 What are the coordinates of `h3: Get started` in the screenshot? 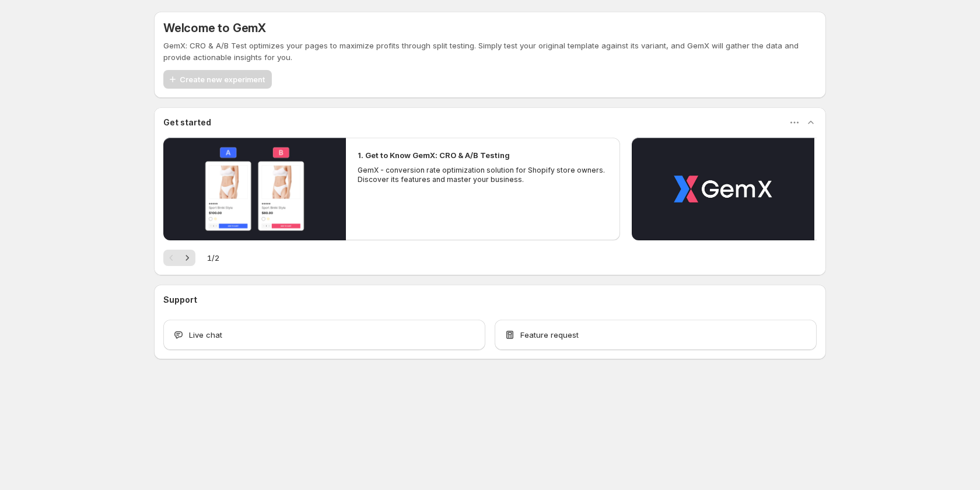 It's located at (187, 123).